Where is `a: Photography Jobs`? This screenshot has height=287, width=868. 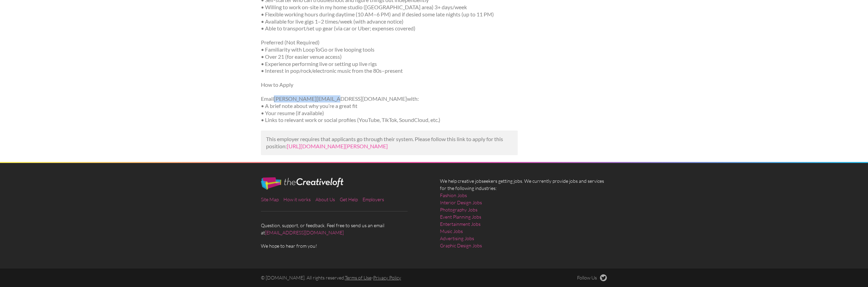
a: Photography Jobs is located at coordinates (459, 209).